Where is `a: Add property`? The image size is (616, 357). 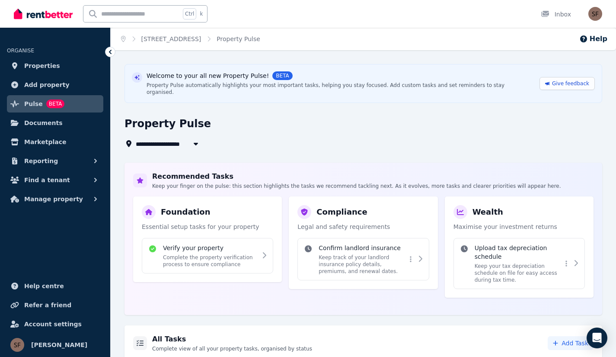
a: Add property is located at coordinates (55, 85).